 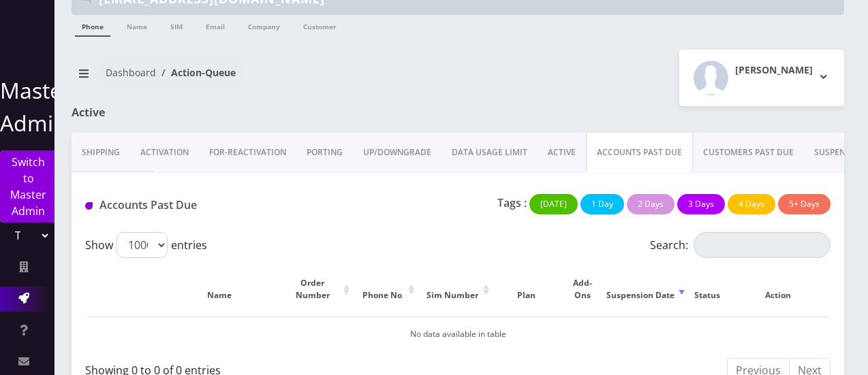 I want to click on th: Action, so click(x=778, y=289).